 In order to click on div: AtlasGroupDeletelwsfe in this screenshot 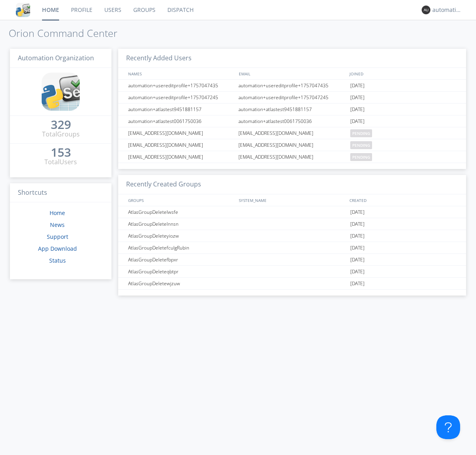, I will do `click(181, 212)`.